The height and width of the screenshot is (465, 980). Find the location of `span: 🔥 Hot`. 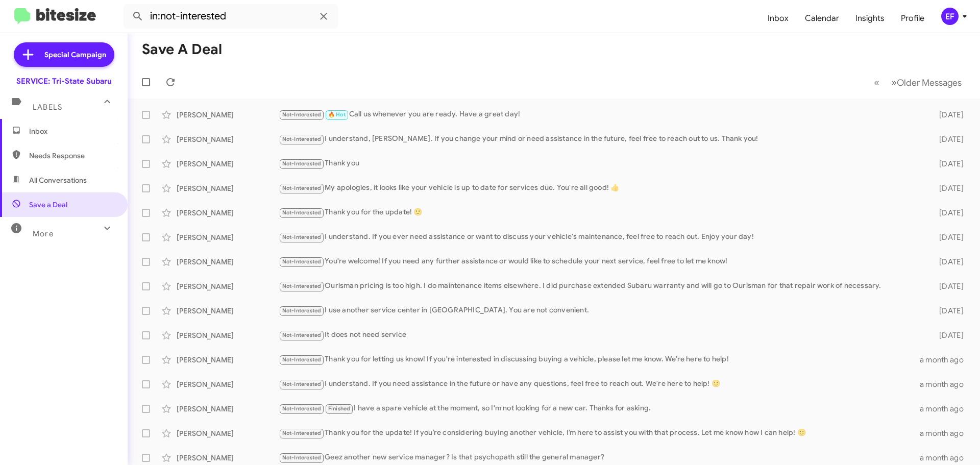

span: 🔥 Hot is located at coordinates (337, 114).